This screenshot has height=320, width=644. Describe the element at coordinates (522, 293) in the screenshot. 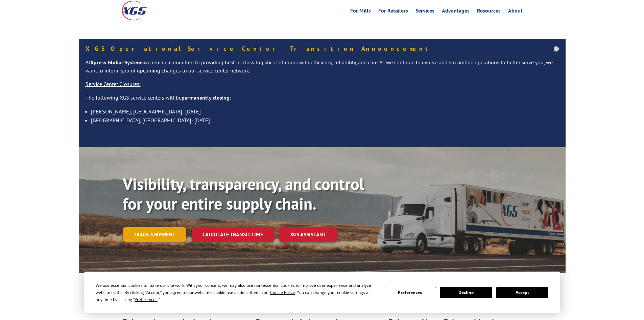

I see `button: Accept` at that location.